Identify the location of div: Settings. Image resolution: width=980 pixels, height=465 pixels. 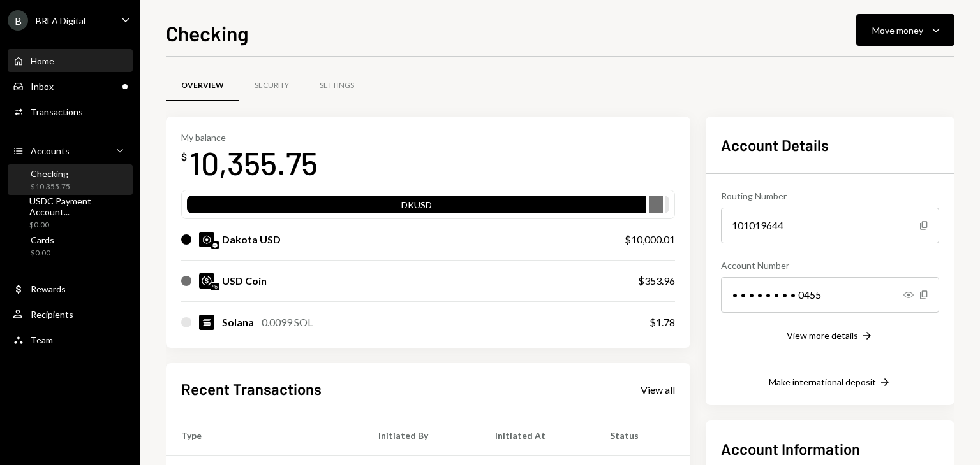
(337, 86).